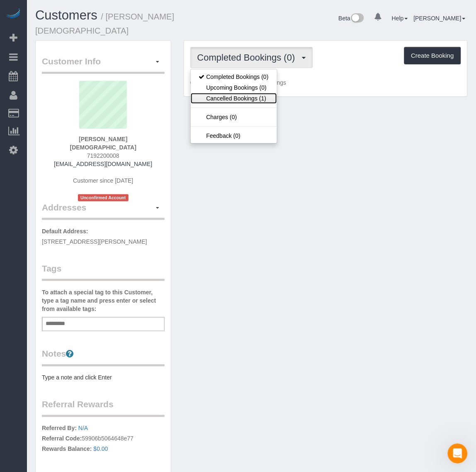 This screenshot has width=476, height=472. Describe the element at coordinates (103, 357) in the screenshot. I see `legend: Notes` at that location.